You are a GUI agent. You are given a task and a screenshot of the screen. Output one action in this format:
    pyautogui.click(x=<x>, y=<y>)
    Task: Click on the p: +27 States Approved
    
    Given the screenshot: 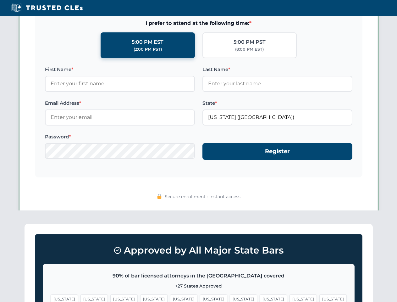 What is the action you would take?
    pyautogui.click(x=199, y=286)
    